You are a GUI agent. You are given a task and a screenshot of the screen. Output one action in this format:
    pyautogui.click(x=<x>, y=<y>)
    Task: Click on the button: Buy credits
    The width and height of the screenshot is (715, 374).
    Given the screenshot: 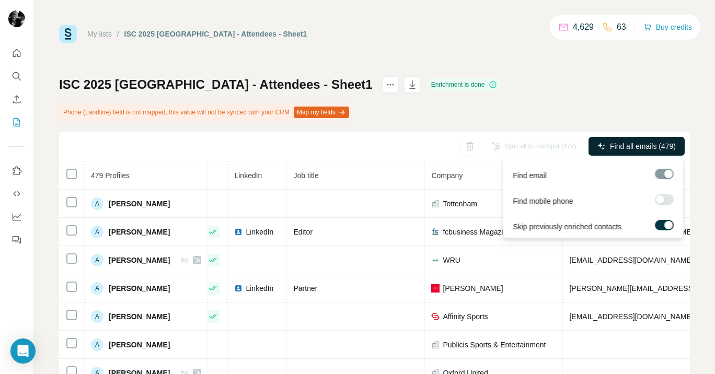 What is the action you would take?
    pyautogui.click(x=667, y=27)
    